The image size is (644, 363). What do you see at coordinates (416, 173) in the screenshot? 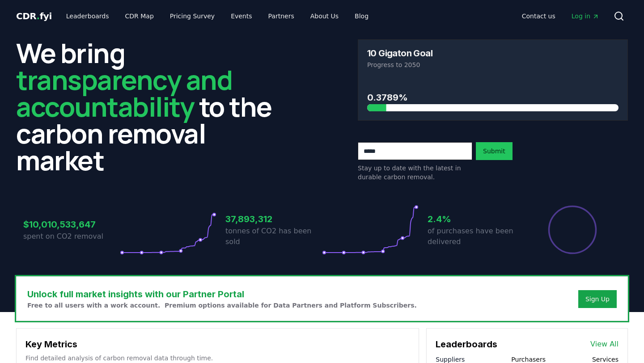
I see `p: Stay up to date with the latest in durable carbon removal.` at bounding box center [416, 173].